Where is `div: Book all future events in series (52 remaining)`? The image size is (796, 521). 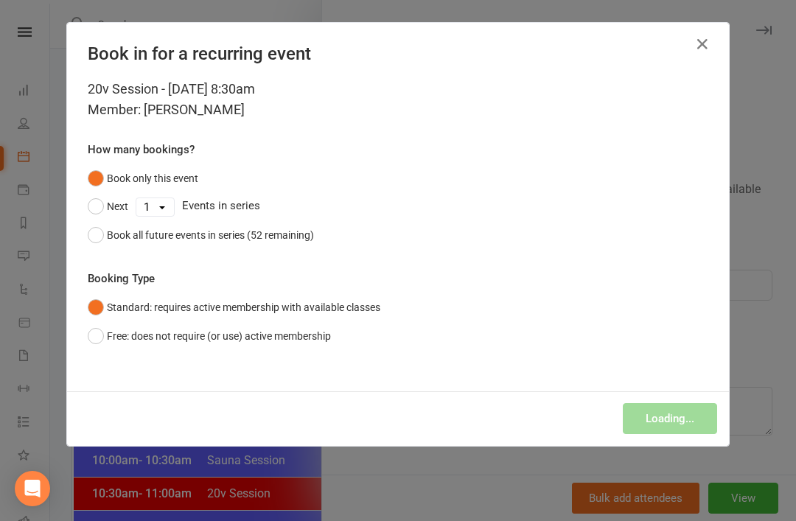 div: Book all future events in series (52 remaining) is located at coordinates (210, 235).